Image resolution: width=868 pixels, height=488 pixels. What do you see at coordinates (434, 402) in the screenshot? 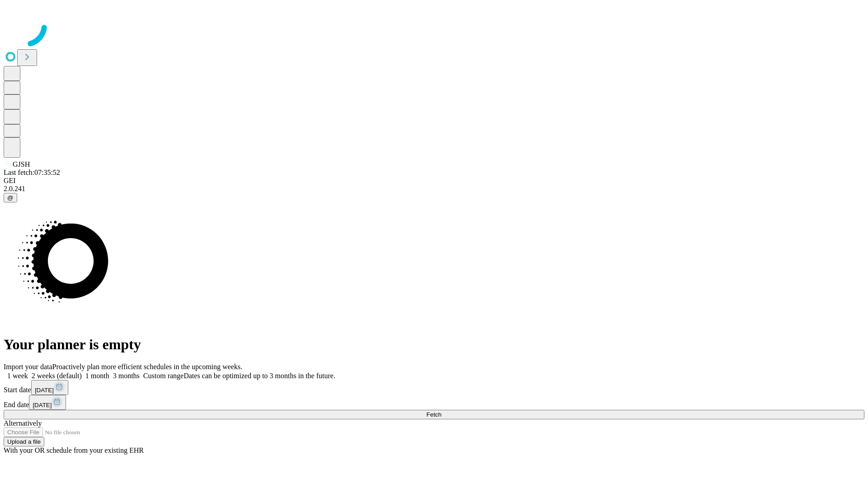
I see `div: End date` at bounding box center [434, 402].